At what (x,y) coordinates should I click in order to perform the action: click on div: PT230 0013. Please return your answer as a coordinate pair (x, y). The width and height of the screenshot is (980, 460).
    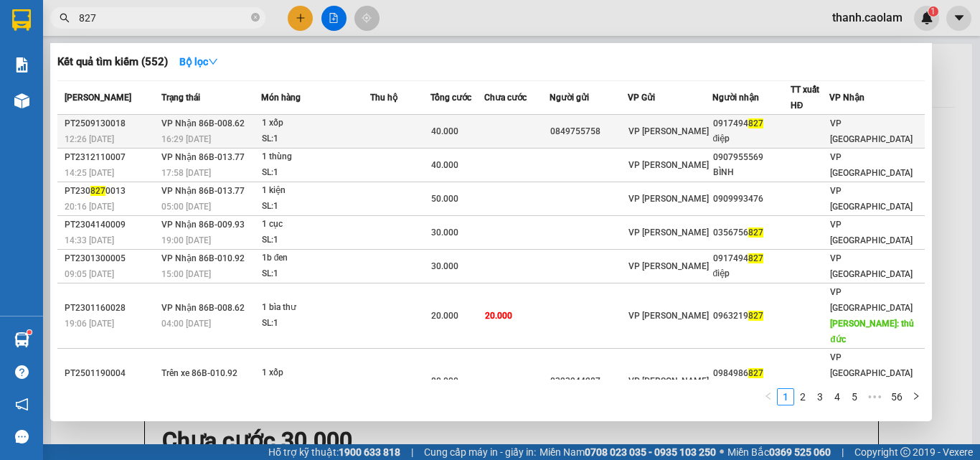
    Looking at the image, I should click on (110, 191).